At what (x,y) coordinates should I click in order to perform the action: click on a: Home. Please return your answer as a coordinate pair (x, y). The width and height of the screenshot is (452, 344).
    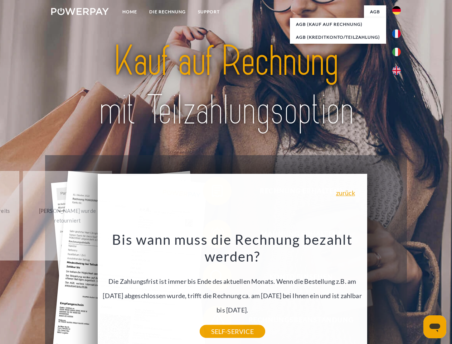
    Looking at the image, I should click on (130, 12).